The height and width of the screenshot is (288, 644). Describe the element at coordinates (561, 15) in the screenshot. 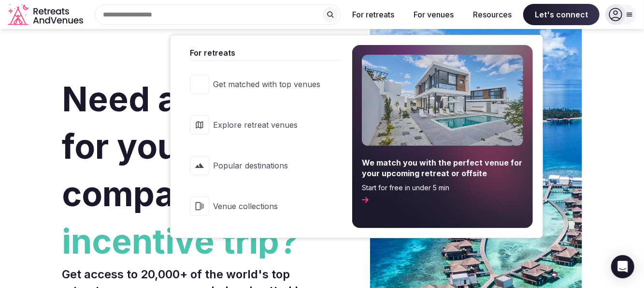

I see `span: Let's connect` at that location.